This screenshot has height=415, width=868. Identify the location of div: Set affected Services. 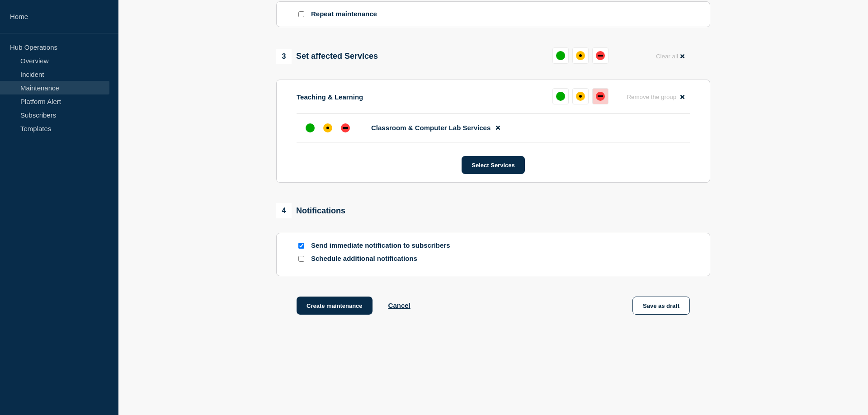
(327, 57).